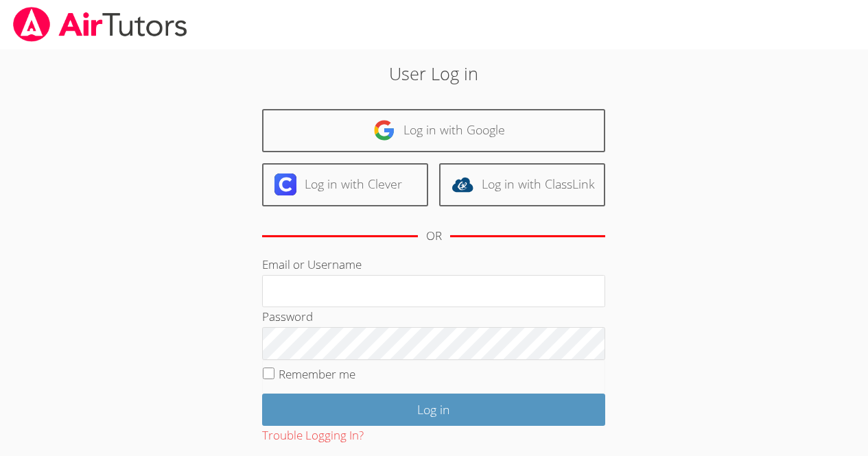 The width and height of the screenshot is (868, 456). I want to click on label: Remember me, so click(317, 374).